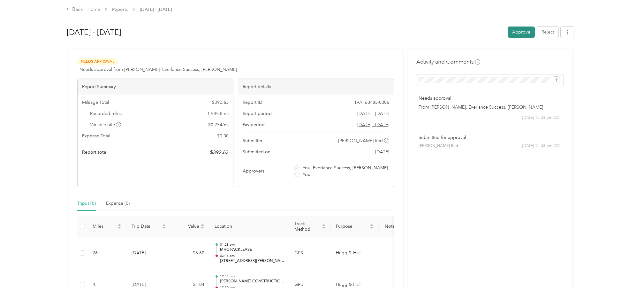 The width and height of the screenshot is (644, 299). Describe the element at coordinates (252, 276) in the screenshot. I see `p: 12:14 pm` at that location.